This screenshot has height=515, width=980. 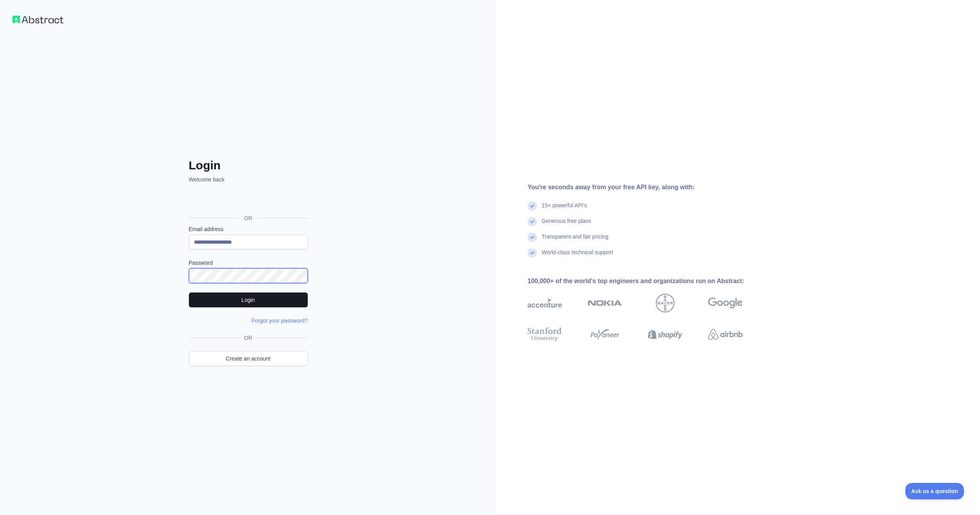 I want to click on img: bayer, so click(x=665, y=303).